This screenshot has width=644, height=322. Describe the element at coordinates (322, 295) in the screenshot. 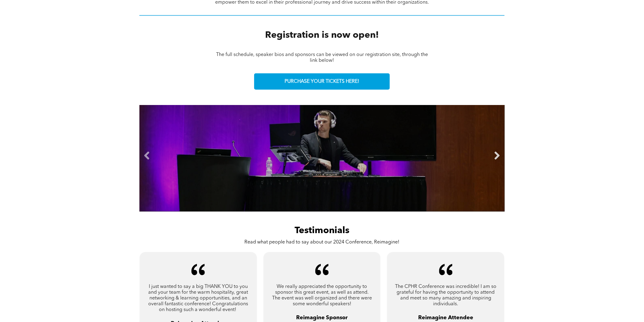

I see `span: We really appreciated the opportunity to sponsor this great event, as well as attend. The event w...` at that location.